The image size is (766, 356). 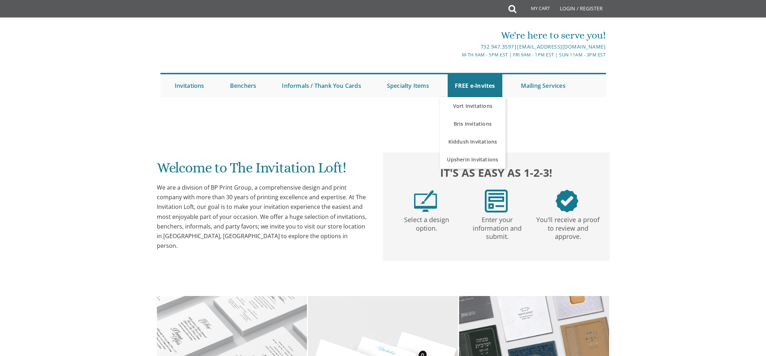 What do you see at coordinates (473, 160) in the screenshot?
I see `a: Upsherin Invitations` at bounding box center [473, 160].